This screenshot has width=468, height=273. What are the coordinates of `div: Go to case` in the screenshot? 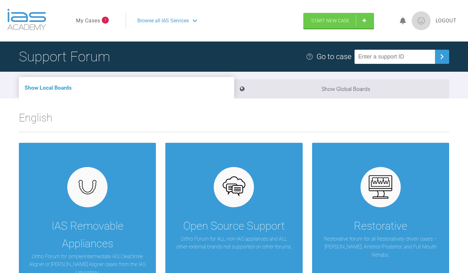 It's located at (334, 57).